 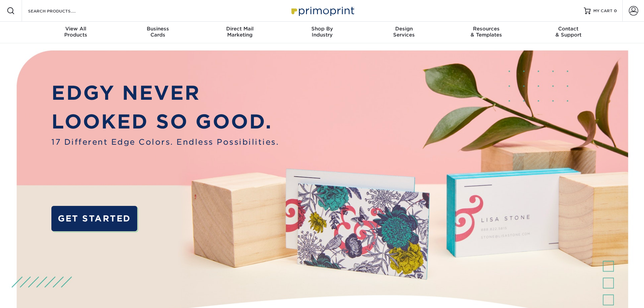 I want to click on span: Direct Mail, so click(x=240, y=29).